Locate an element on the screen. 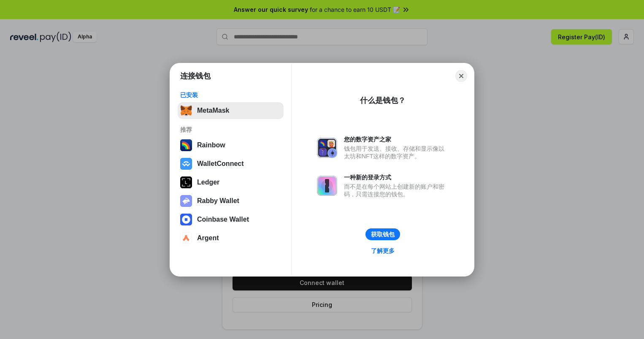 The width and height of the screenshot is (644, 339). img: svg+xml,%3Csvg%20xmlns%3D%22http%3A%2F%2Fwww.w3.org%2F2000%2Fsvg%22%20width%3D%2228%22%20height%3... is located at coordinates (186, 183).